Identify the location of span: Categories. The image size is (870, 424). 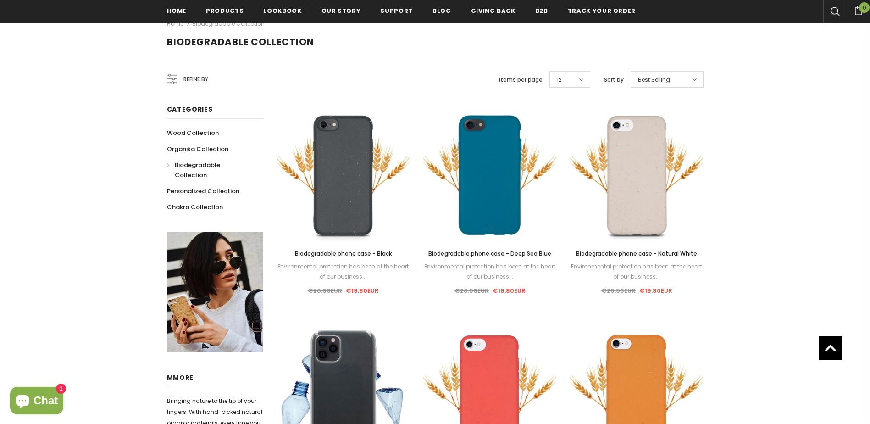
(190, 109).